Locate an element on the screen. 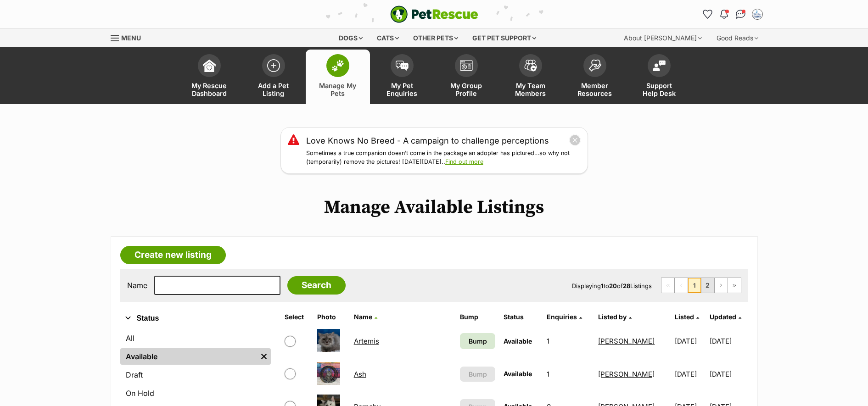  a: My Team Members is located at coordinates (531, 76).